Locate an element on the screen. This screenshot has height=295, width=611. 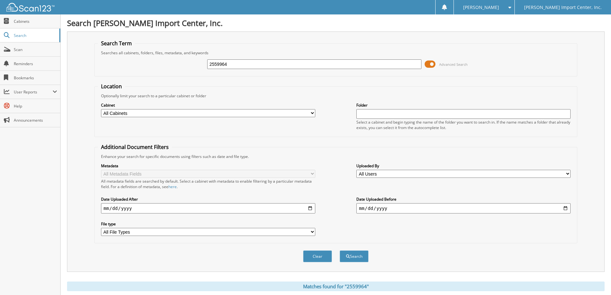
legend: Location is located at coordinates (111, 86).